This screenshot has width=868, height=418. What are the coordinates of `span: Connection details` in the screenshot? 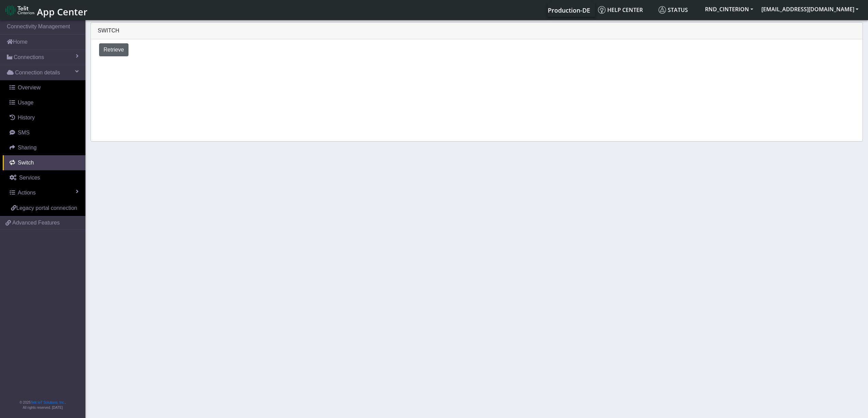 It's located at (37, 73).